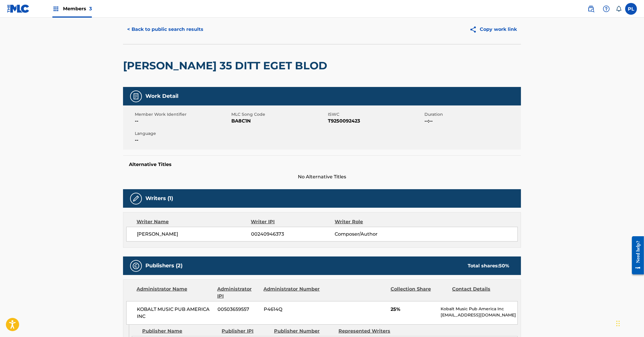 Image resolution: width=644 pixels, height=337 pixels. What do you see at coordinates (238, 292) in the screenshot?
I see `div: Administrator IPI` at bounding box center [238, 292].